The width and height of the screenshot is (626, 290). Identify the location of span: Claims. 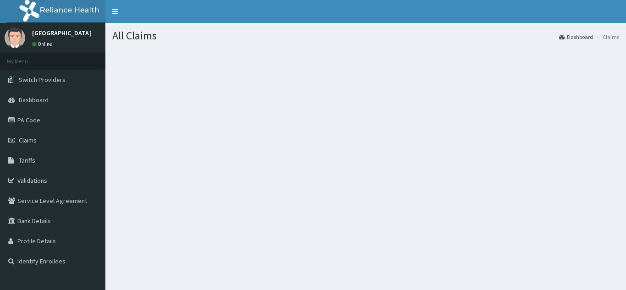
(27, 140).